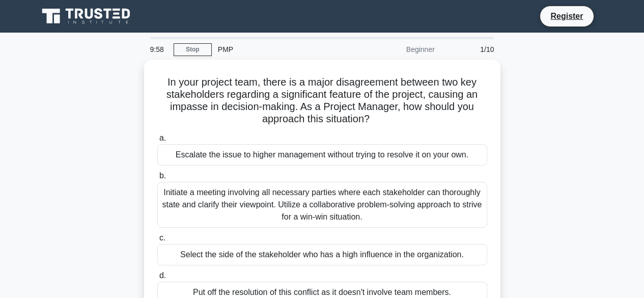 This screenshot has width=644, height=298. Describe the element at coordinates (322, 101) in the screenshot. I see `h5: In your project team, there is a major disagreement between two key stakeholders regarding a sign...` at that location.